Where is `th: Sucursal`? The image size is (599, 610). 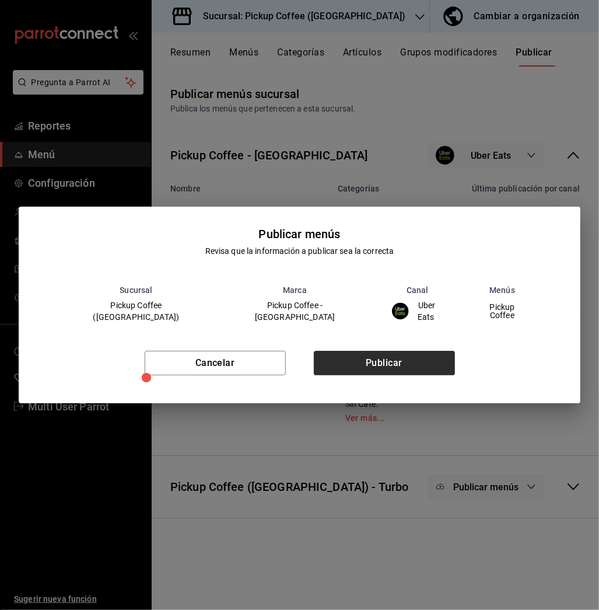
th: Sucursal is located at coordinates (136, 290).